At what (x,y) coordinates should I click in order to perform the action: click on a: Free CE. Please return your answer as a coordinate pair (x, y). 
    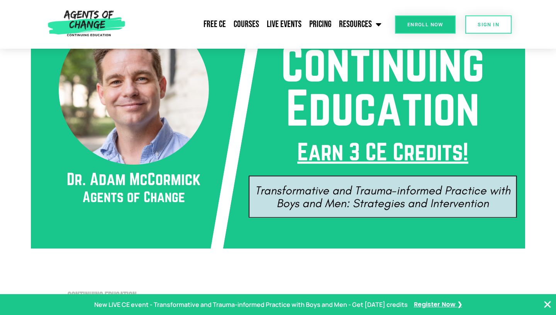
    Looking at the image, I should click on (215, 24).